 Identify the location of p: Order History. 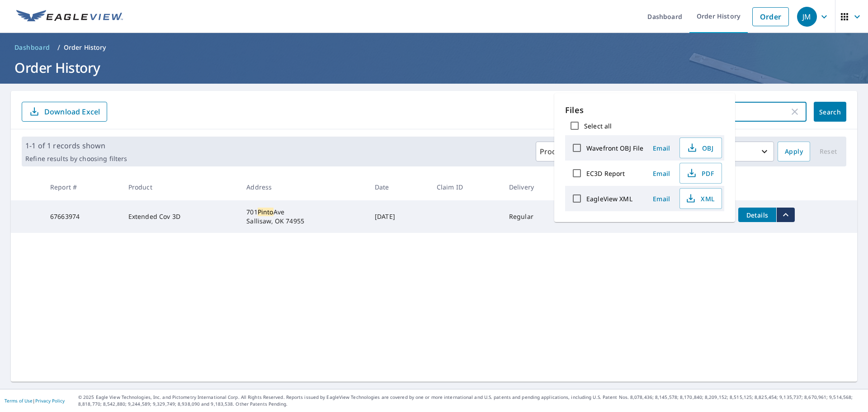
(85, 47).